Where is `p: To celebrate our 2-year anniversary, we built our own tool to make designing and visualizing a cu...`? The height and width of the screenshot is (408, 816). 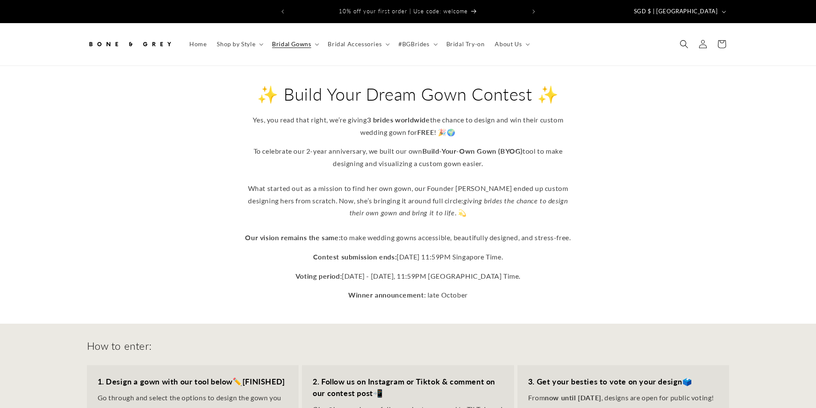
p: To celebrate our 2-year anniversary, we built our own tool to make designing and visualizing a cu... is located at coordinates (408, 195).